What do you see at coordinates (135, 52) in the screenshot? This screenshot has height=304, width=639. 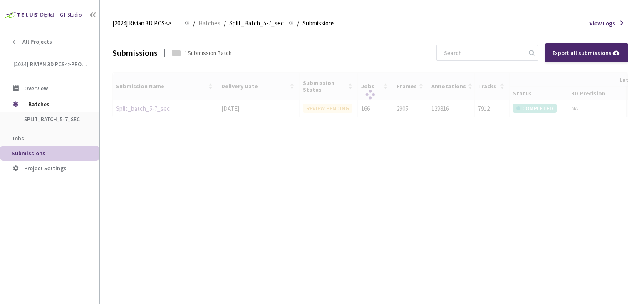 I see `div: Submissions` at bounding box center [135, 52].